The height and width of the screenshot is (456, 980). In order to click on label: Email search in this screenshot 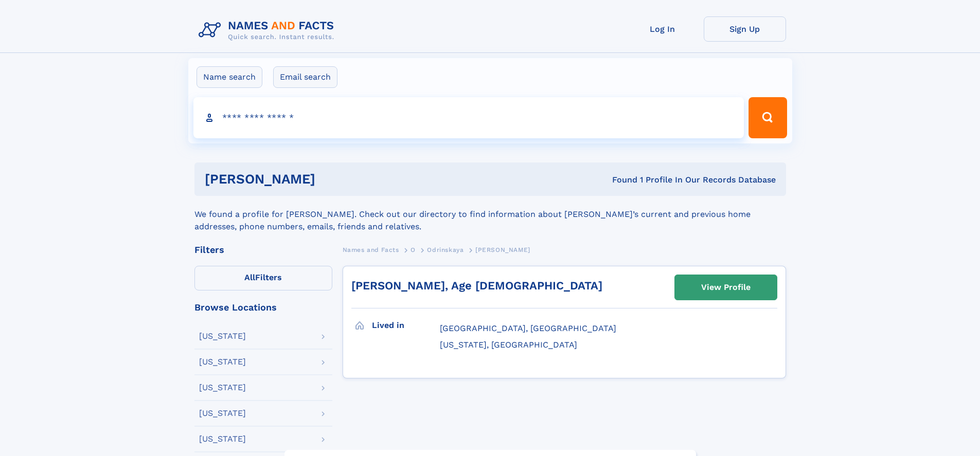, I will do `click(305, 77)`.